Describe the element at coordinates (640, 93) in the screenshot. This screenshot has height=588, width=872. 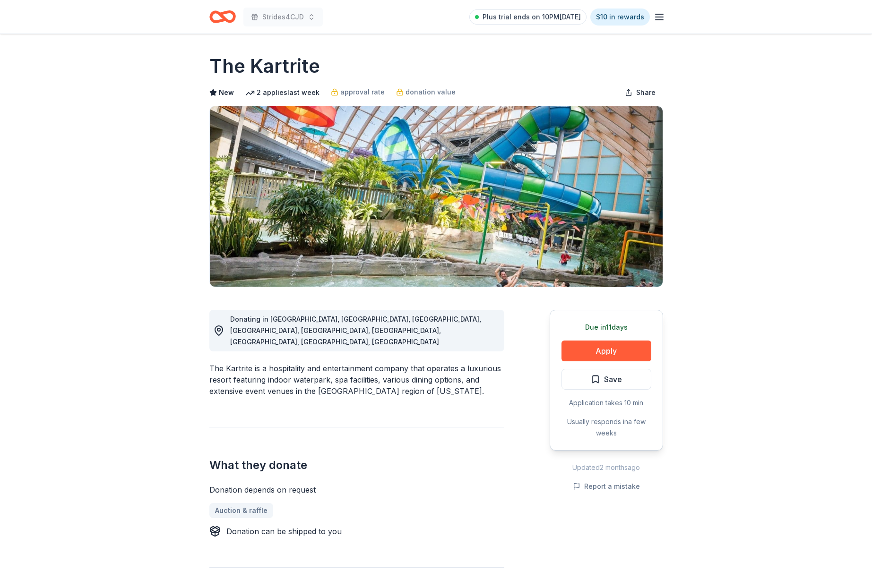
I see `button: Share` at that location.